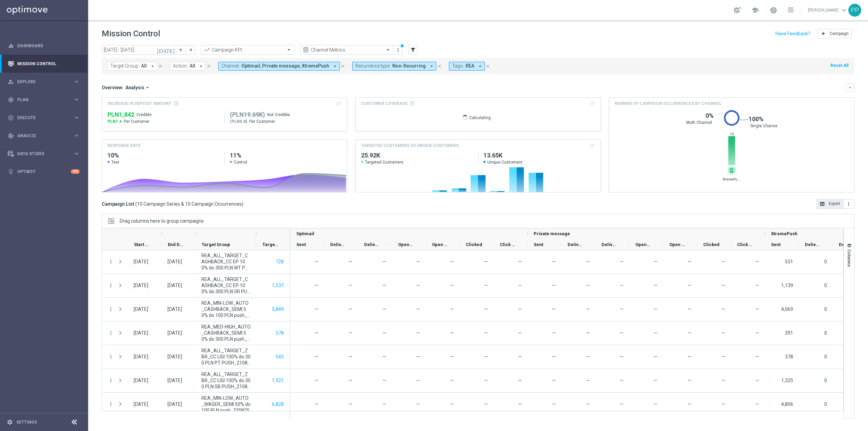 This screenshot has height=431, width=868. What do you see at coordinates (41, 100) in the screenshot?
I see `div: Plan` at bounding box center [41, 100].